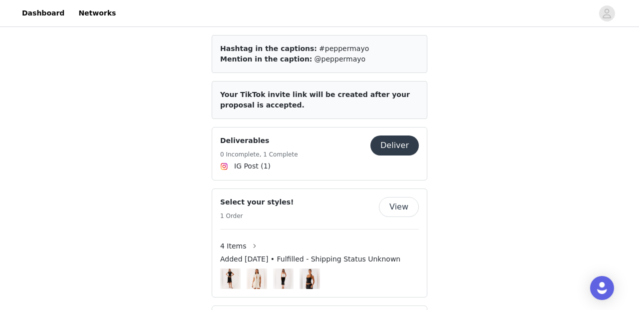 This screenshot has height=310, width=639. I want to click on a: Networks, so click(97, 13).